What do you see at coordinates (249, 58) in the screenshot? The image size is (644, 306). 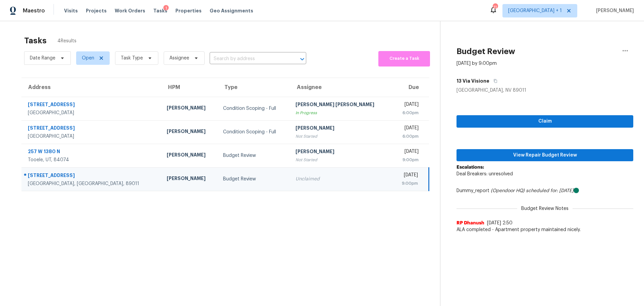 I see `input: Search by address` at bounding box center [249, 58].